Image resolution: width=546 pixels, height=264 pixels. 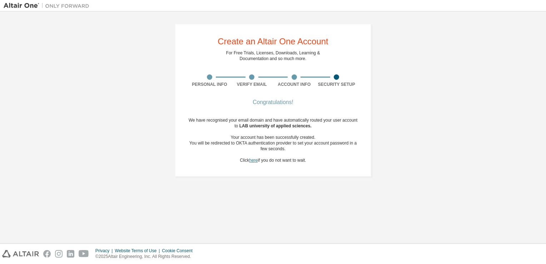 I want to click on img: youtube.svg, so click(x=84, y=253).